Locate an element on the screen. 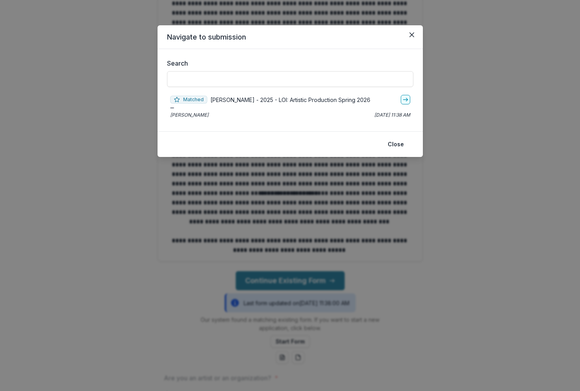 The width and height of the screenshot is (580, 391). a: go-to is located at coordinates (406, 100).